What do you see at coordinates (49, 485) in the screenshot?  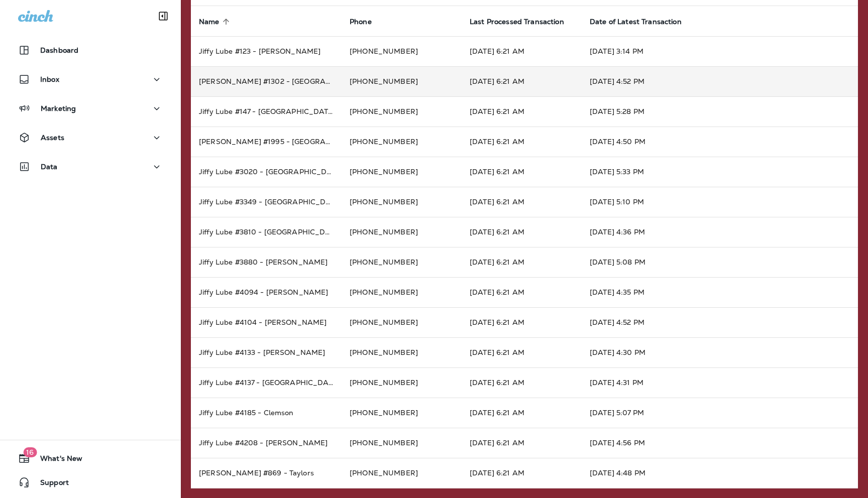 I see `span: Support` at bounding box center [49, 485].